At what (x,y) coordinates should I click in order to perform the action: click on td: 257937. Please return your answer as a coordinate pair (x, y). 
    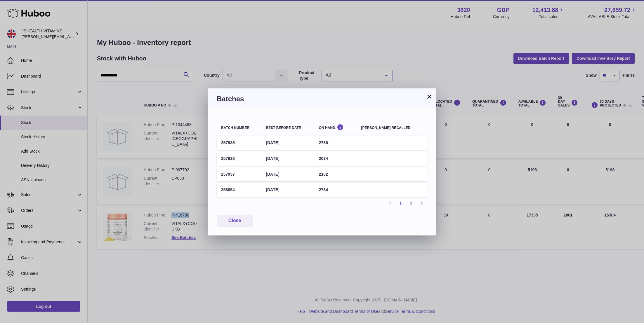
    Looking at the image, I should click on (239, 174).